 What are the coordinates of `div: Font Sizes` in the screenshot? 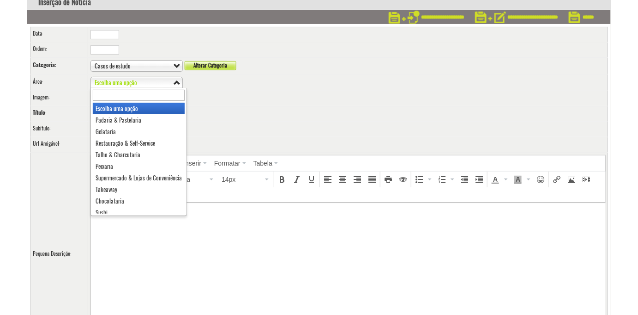 It's located at (246, 179).